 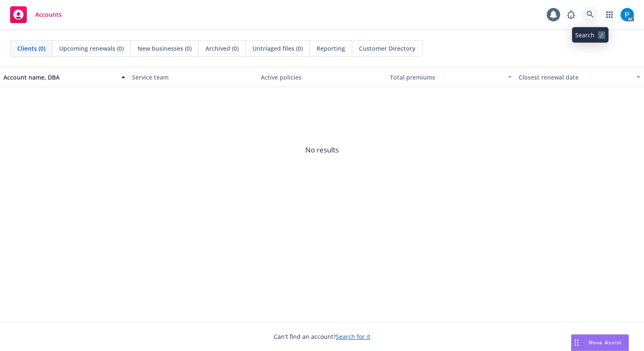 I want to click on a: Search for it, so click(x=353, y=336).